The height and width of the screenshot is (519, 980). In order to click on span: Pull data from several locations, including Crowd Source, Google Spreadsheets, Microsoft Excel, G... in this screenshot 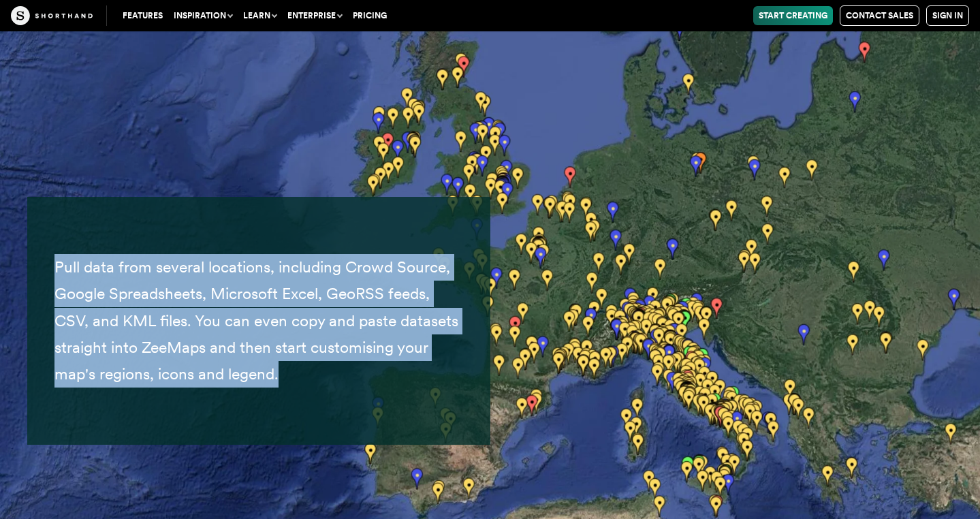, I will do `click(256, 320)`.